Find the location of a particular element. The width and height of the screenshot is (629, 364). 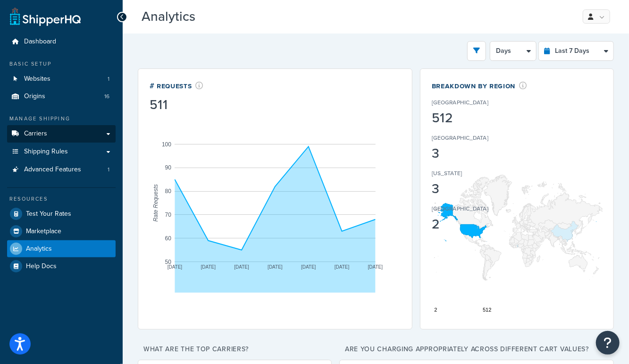

span: Shipping Rules is located at coordinates (46, 152).